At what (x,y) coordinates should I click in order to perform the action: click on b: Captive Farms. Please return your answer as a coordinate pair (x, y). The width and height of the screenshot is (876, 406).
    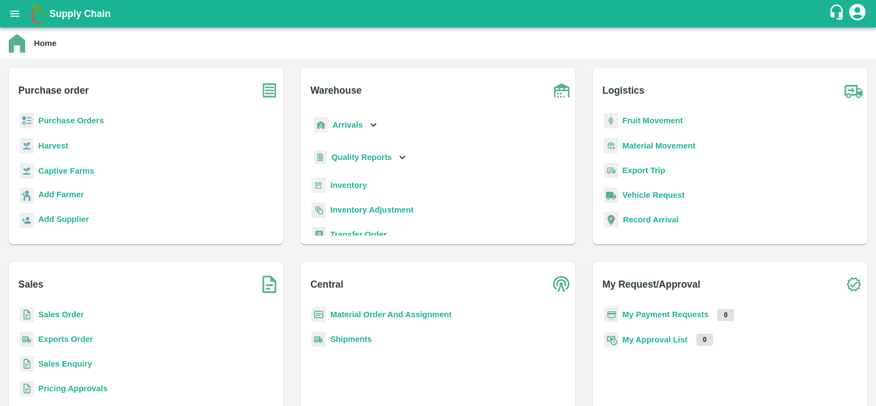
    Looking at the image, I should click on (66, 171).